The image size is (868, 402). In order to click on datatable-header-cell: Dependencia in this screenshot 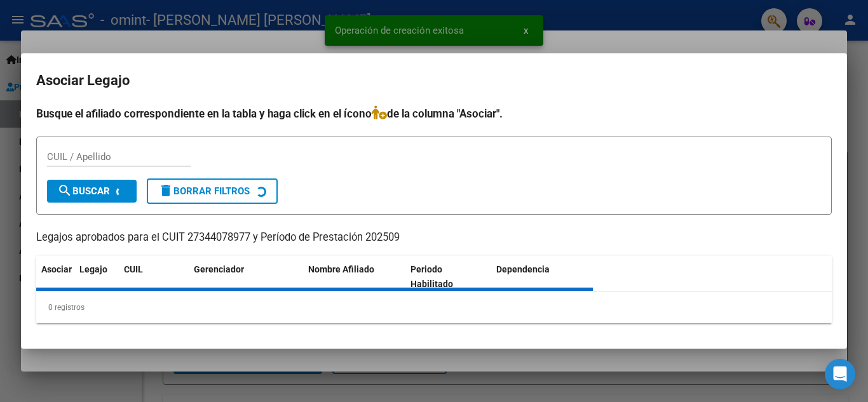, I will do `click(542, 277)`.